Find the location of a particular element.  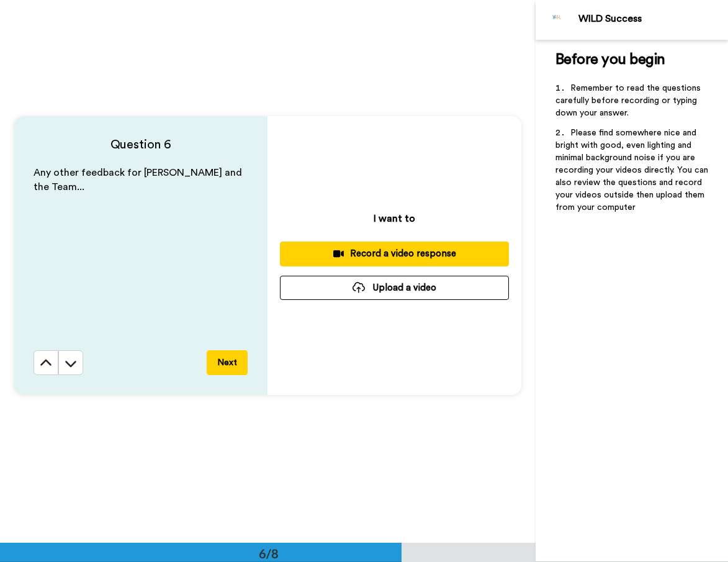

h4: Question 6 is located at coordinates (140, 145).